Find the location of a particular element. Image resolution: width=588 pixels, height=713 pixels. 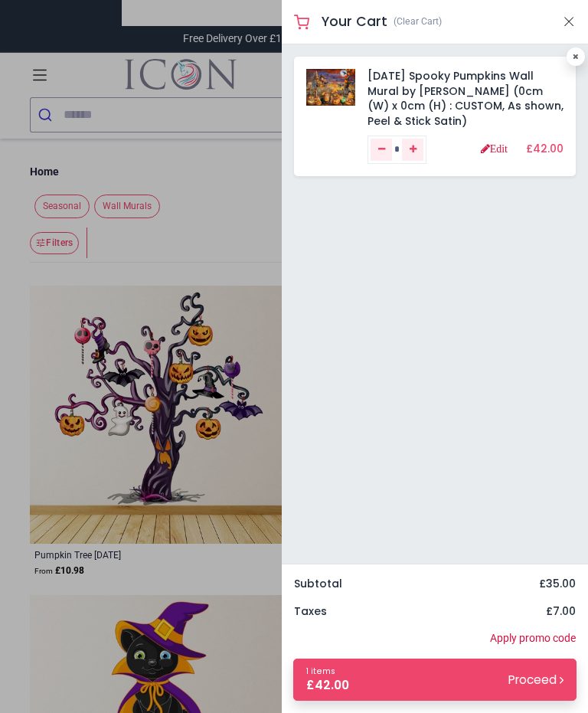

small: Proceed is located at coordinates (536, 680).